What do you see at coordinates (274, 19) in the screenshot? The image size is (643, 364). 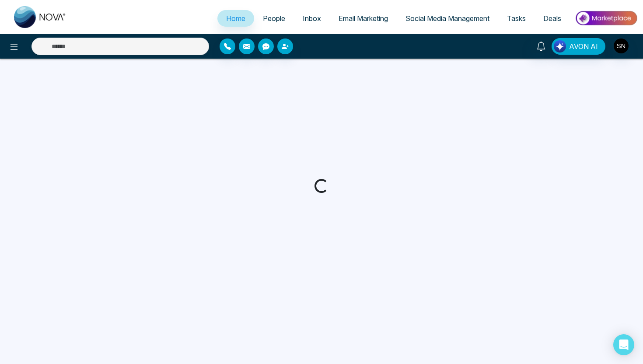 I see `span: People` at bounding box center [274, 19].